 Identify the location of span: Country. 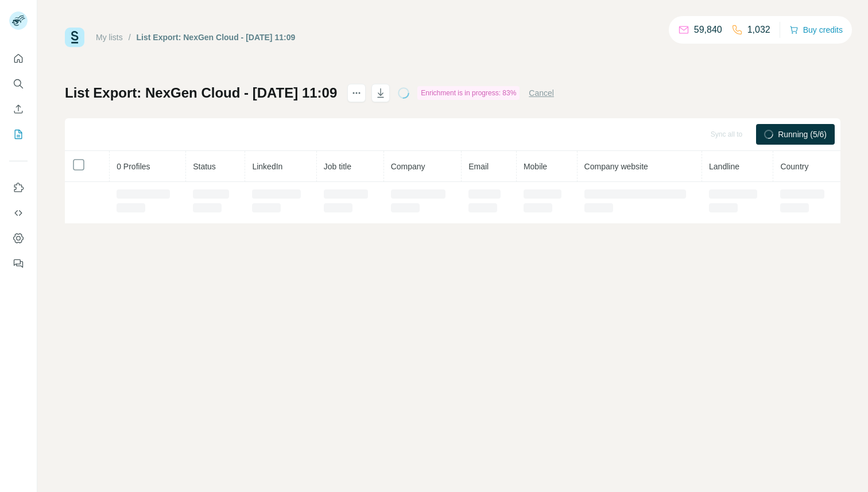
(794, 167).